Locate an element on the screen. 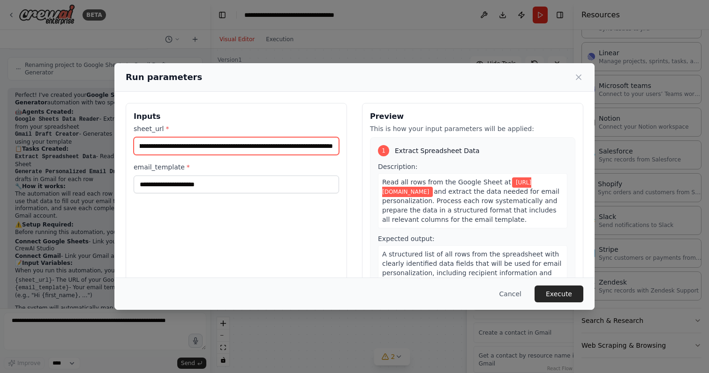  span: Extract Spreadsheet Data is located at coordinates (437, 151).